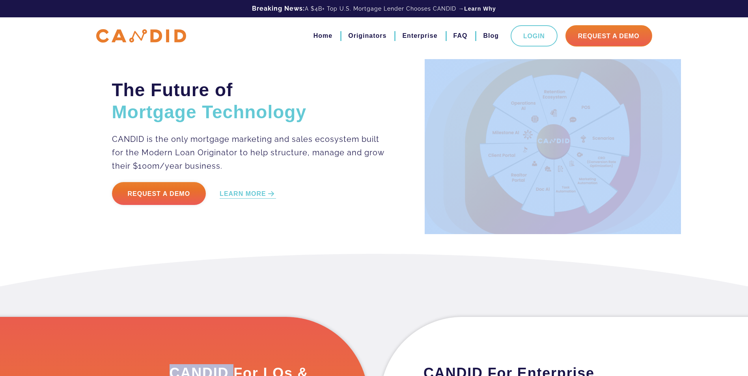  I want to click on img: CANDID APP, so click(141, 36).